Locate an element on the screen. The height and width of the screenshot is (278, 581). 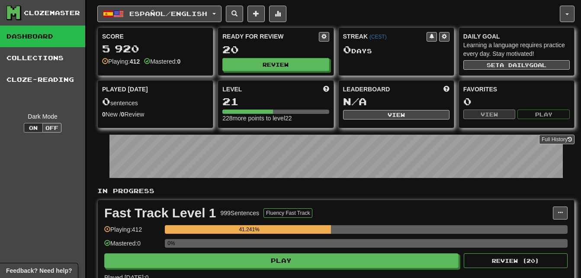
div: Mastered: 0 is located at coordinates (132, 246).